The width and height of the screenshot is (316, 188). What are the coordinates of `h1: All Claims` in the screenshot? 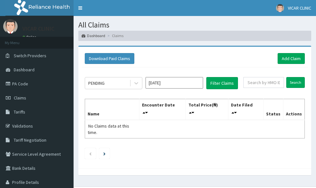 It's located at (195, 25).